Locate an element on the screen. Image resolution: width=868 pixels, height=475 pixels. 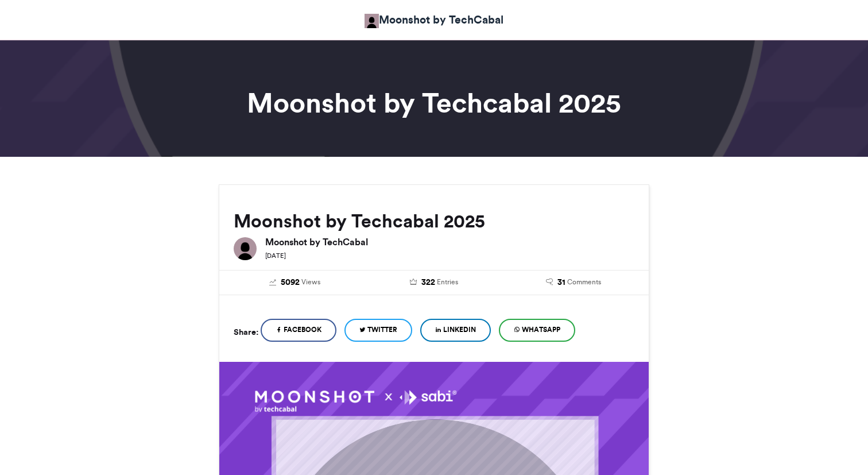
span: Comments is located at coordinates (584, 282).